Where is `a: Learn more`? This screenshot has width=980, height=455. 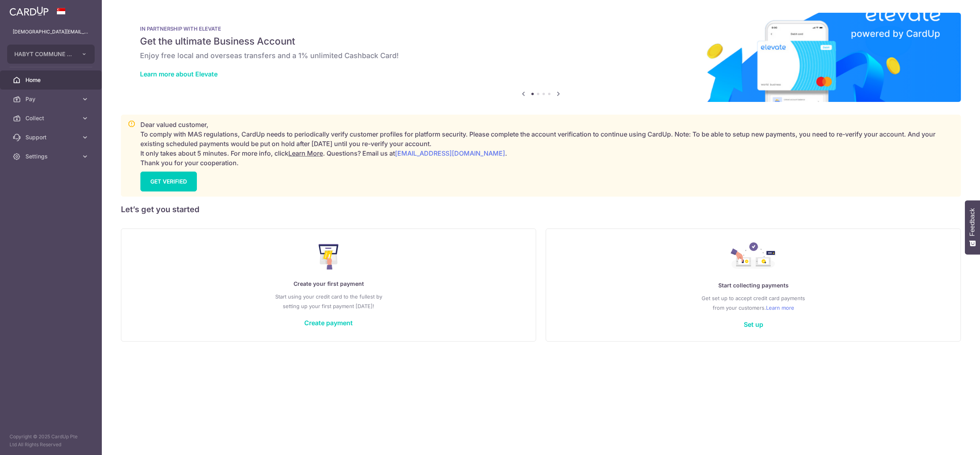
a: Learn more is located at coordinates (779, 308).